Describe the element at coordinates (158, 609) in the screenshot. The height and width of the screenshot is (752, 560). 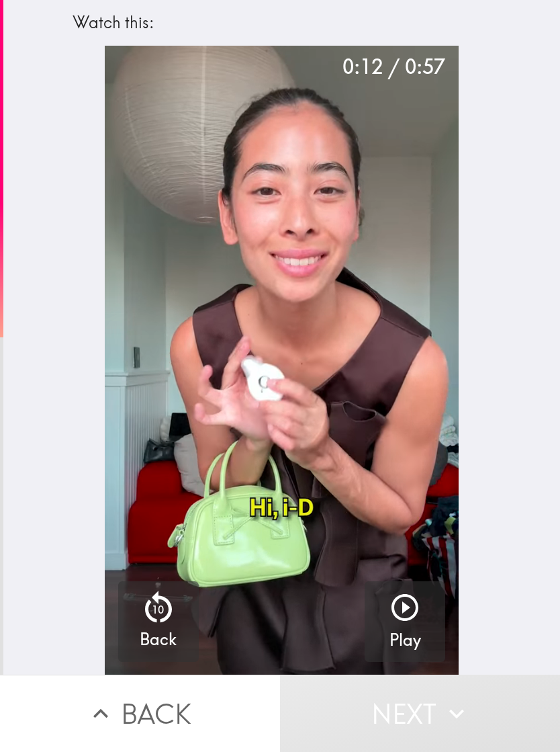
I see `p: 10` at that location.